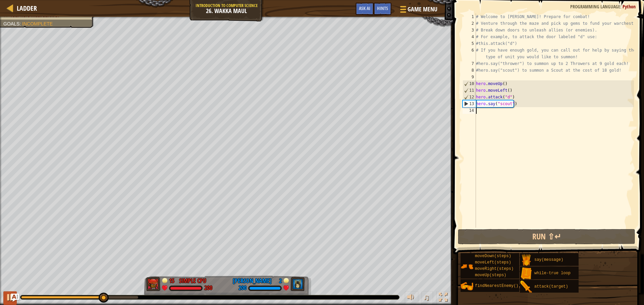 This screenshot has width=644, height=305. Describe the element at coordinates (11, 24) in the screenshot. I see `span: Goals` at that location.